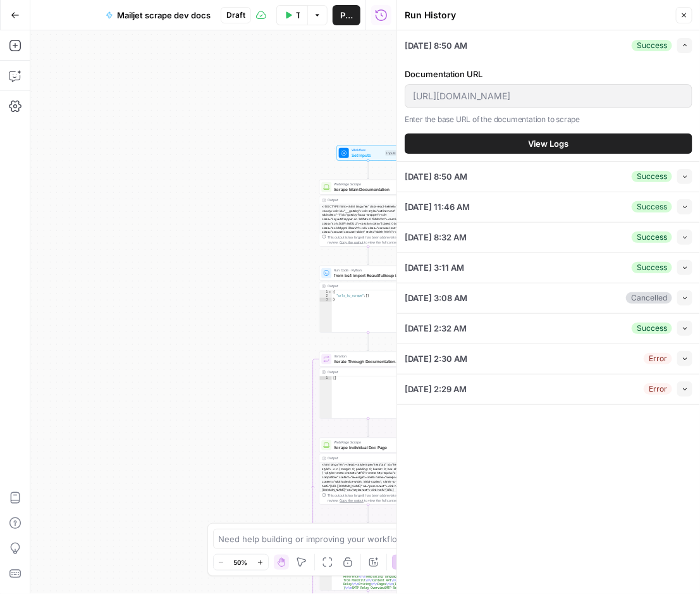 The image size is (700, 594). What do you see at coordinates (368, 427) in the screenshot?
I see `g: Edge from step_3 to step_4` at bounding box center [368, 427].